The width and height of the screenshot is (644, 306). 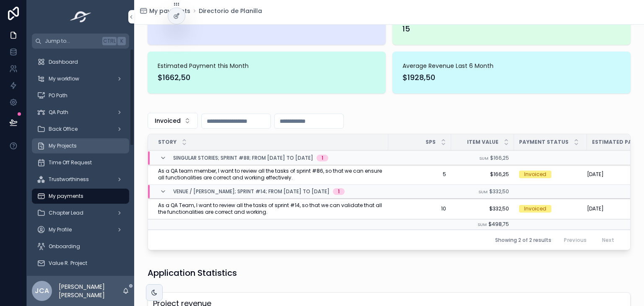 What do you see at coordinates (81, 162) in the screenshot?
I see `div: scrollable content` at bounding box center [81, 162].